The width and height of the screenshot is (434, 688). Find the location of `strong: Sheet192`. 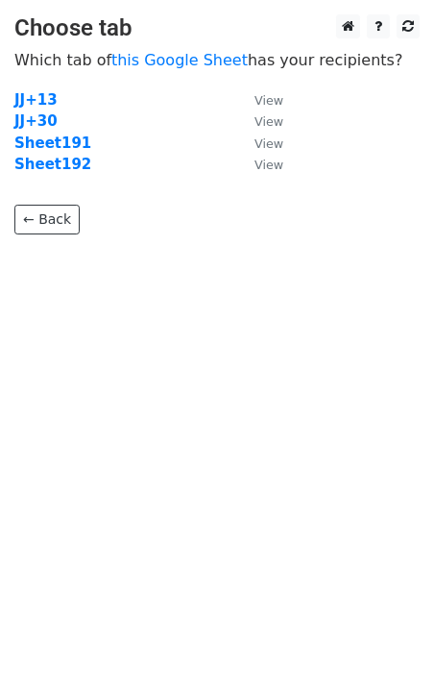

strong: Sheet192 is located at coordinates (53, 164).